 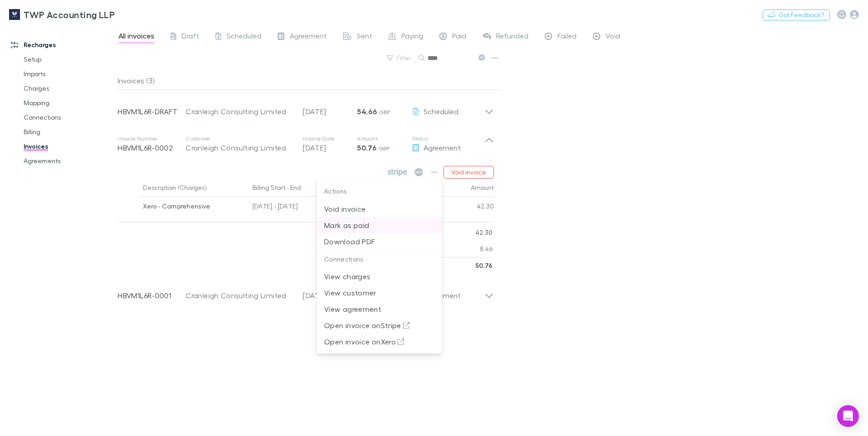 What do you see at coordinates (379, 309) in the screenshot?
I see `li: View agreement` at bounding box center [379, 309].